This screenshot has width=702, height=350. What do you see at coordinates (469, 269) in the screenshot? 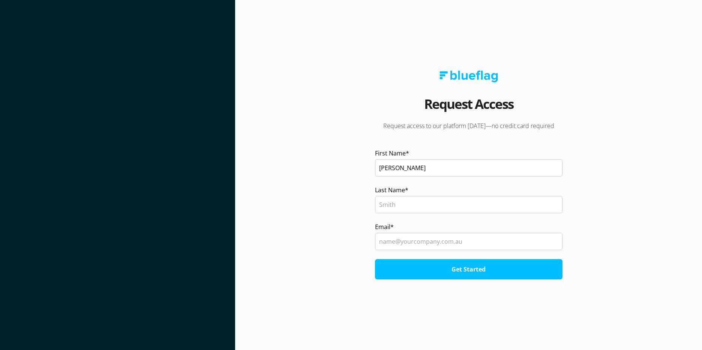
I see `input: Get Started` at bounding box center [469, 269].